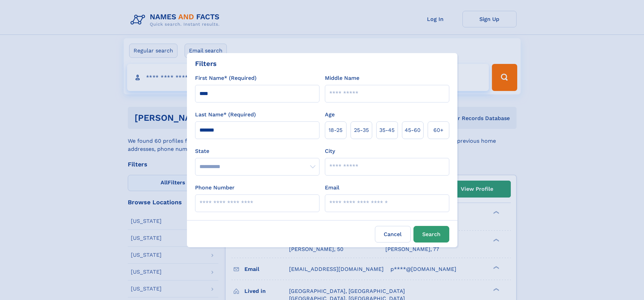 The height and width of the screenshot is (300, 644). What do you see at coordinates (432, 234) in the screenshot?
I see `button: Search` at bounding box center [432, 234].